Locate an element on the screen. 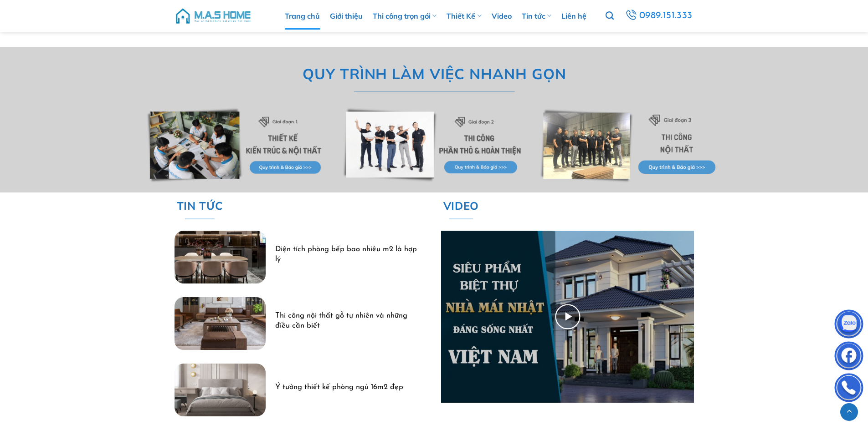 The image size is (868, 430). a: Trang chủ is located at coordinates (302, 16).